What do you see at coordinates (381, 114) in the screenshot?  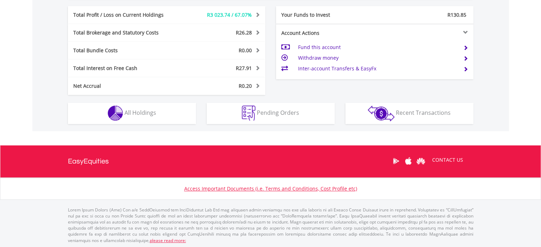 I see `img: transactions-zar-wht.png` at bounding box center [381, 114].